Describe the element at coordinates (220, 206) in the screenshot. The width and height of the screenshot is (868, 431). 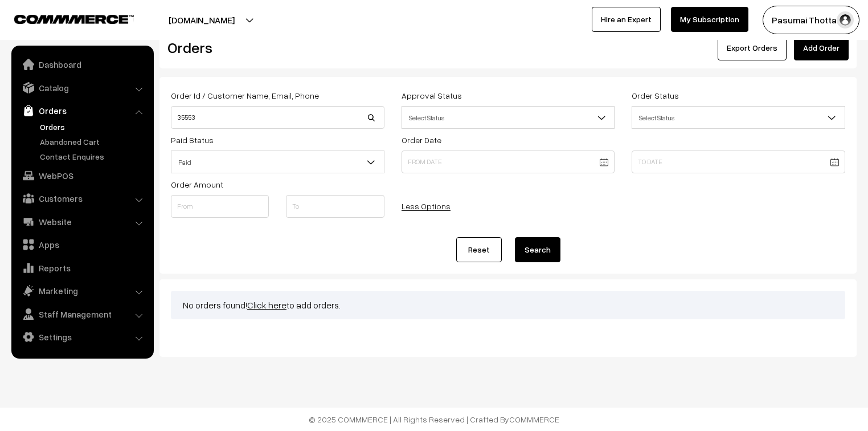
I see `input: From` at that location.